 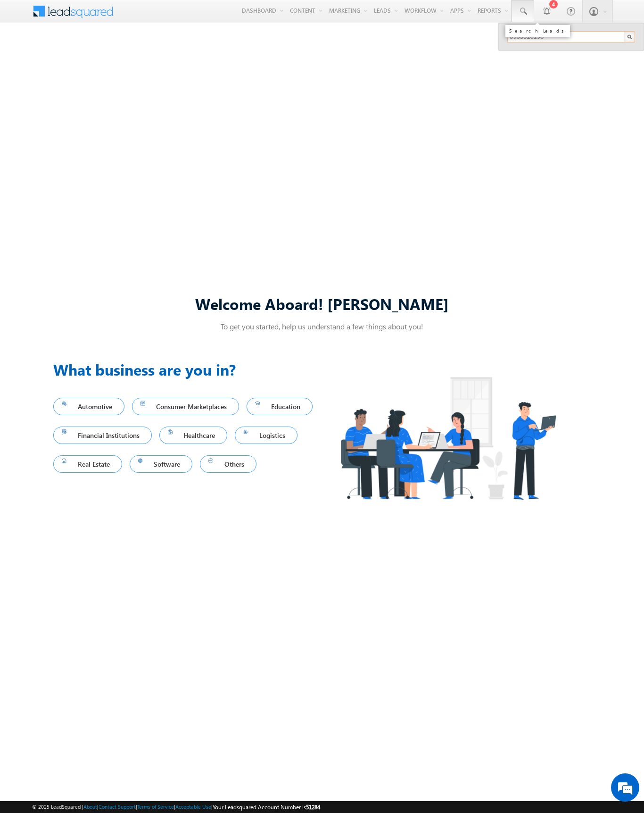 What do you see at coordinates (193, 435) in the screenshot?
I see `span: Healthcare` at bounding box center [193, 435].